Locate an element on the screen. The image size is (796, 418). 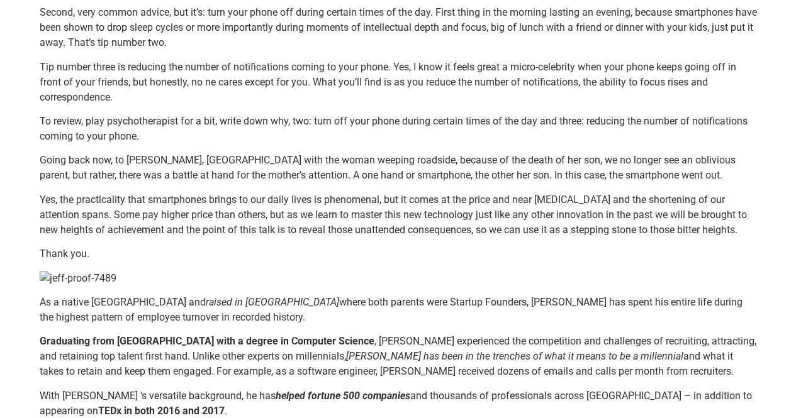
img: jeff-proof-7489 is located at coordinates (78, 279).